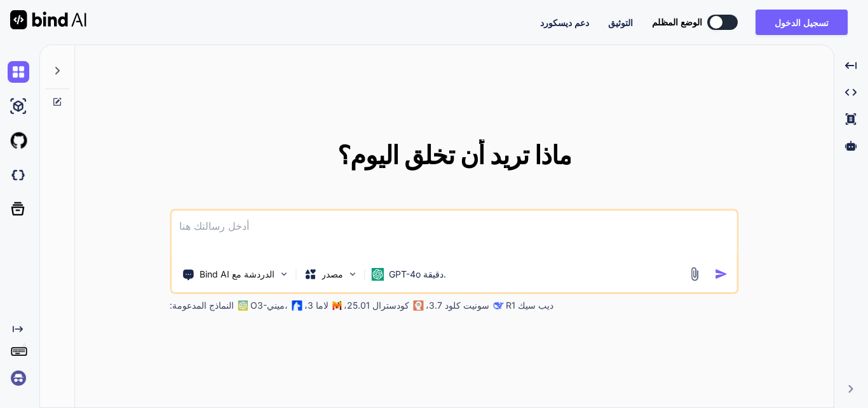 This screenshot has height=408, width=868. What do you see at coordinates (18, 140) in the screenshot?
I see `img: جيثب لايت` at bounding box center [18, 140].